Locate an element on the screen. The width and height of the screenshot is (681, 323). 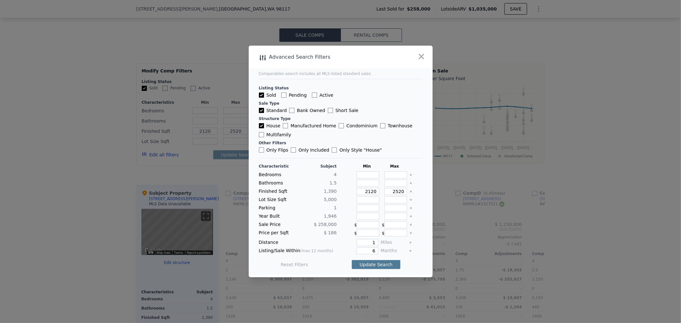
button: Update Search is located at coordinates (376, 265).